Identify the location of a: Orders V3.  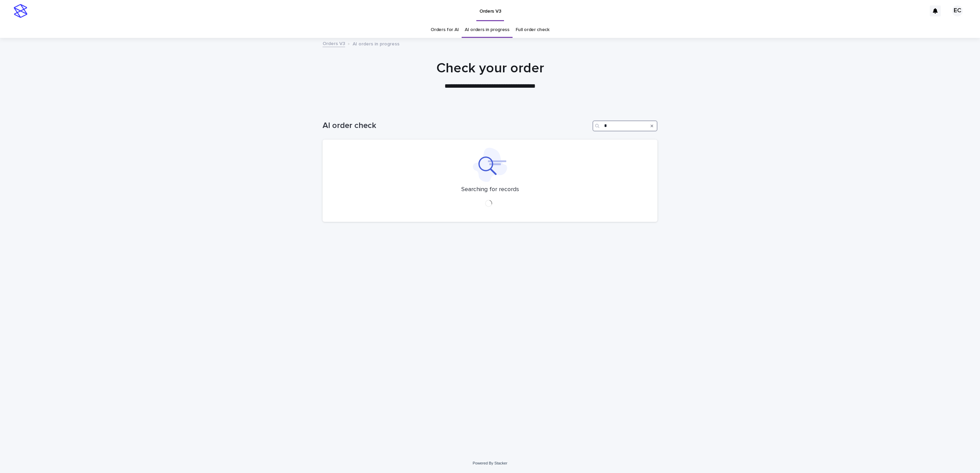
(334, 43).